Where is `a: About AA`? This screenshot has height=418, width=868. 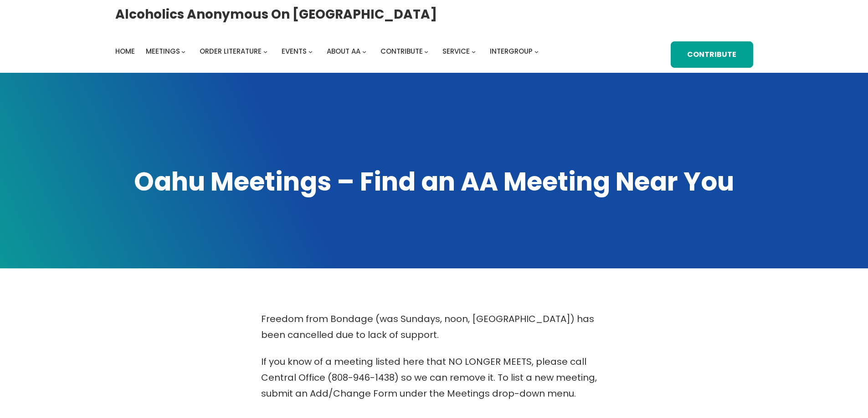 a: About AA is located at coordinates (344, 52).